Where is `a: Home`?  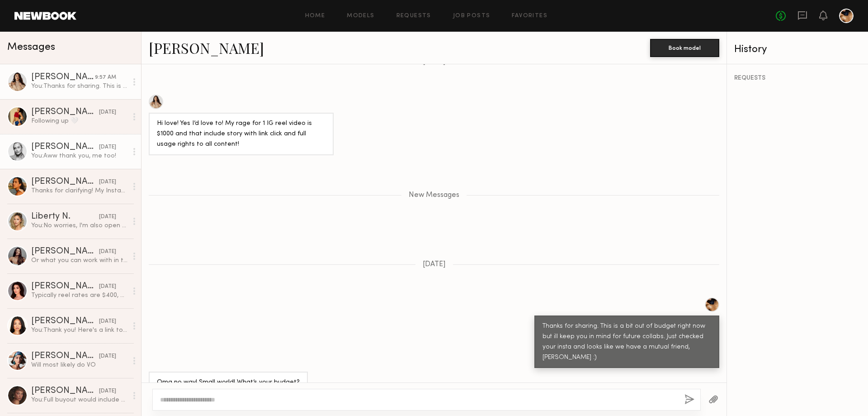
a: Home is located at coordinates (315, 16).